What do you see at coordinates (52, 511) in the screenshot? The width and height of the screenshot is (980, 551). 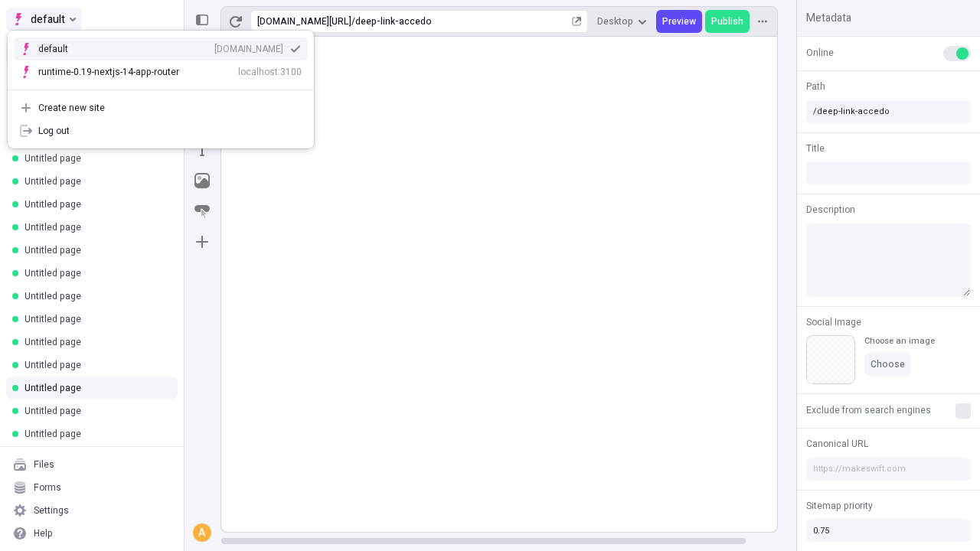 I see `div: Settings` at bounding box center [52, 511].